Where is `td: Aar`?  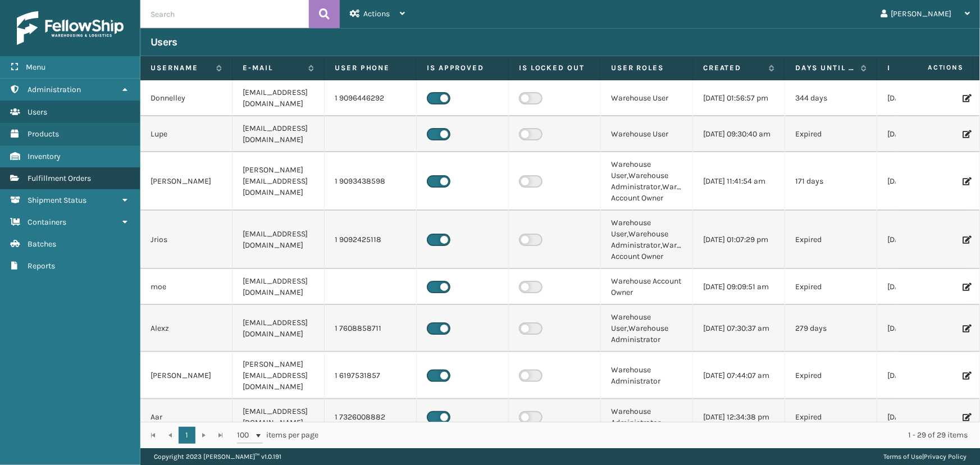
td: Aar is located at coordinates (187, 417).